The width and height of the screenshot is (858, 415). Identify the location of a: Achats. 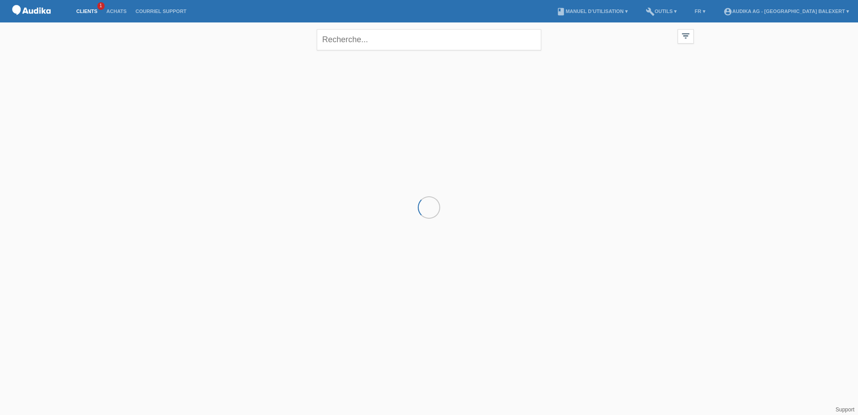
(116, 11).